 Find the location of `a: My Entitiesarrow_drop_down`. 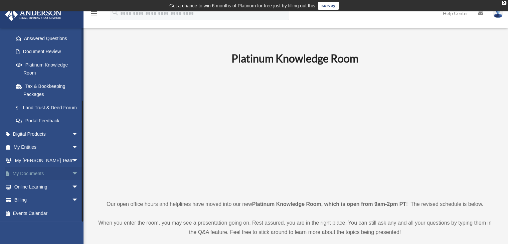

a: My Entitiesarrow_drop_down is located at coordinates (46, 147).